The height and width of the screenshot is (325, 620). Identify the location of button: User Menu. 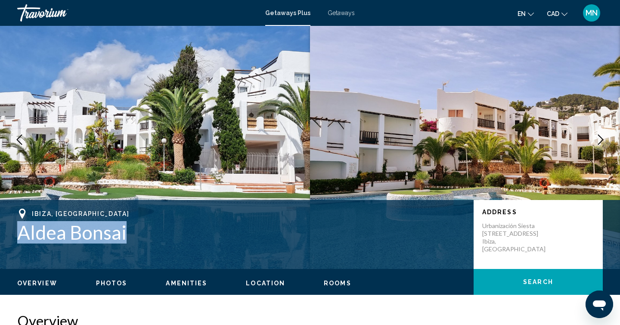
(592, 13).